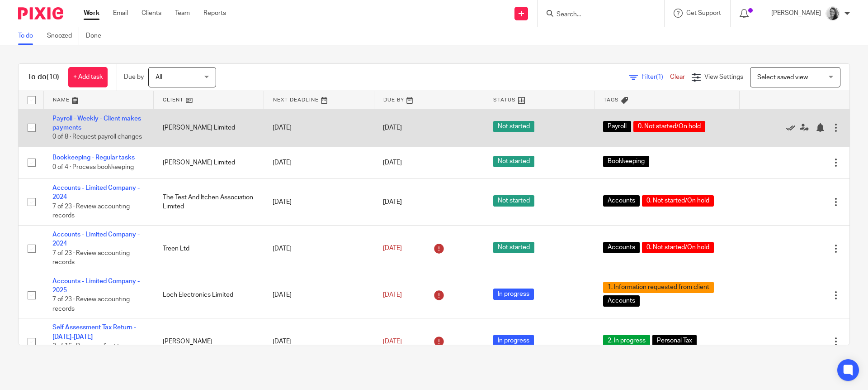 The image size is (868, 390). Describe the element at coordinates (596, 15) in the screenshot. I see `input: Search` at that location.